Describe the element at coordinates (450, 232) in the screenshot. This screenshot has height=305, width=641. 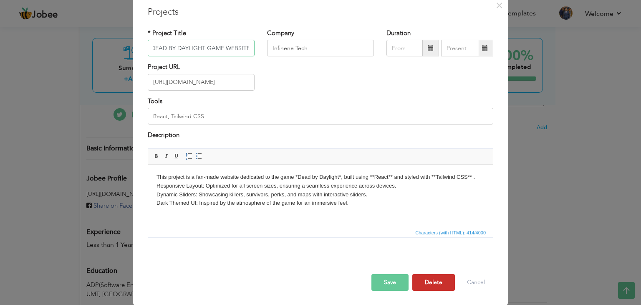
I see `span: Characters (with HTML): 414/4000` at that location.